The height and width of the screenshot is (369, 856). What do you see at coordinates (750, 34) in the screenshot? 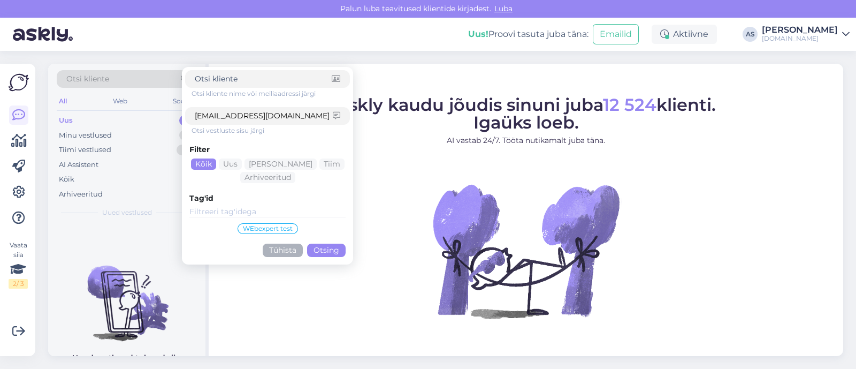
I see `div: AS` at bounding box center [750, 34].